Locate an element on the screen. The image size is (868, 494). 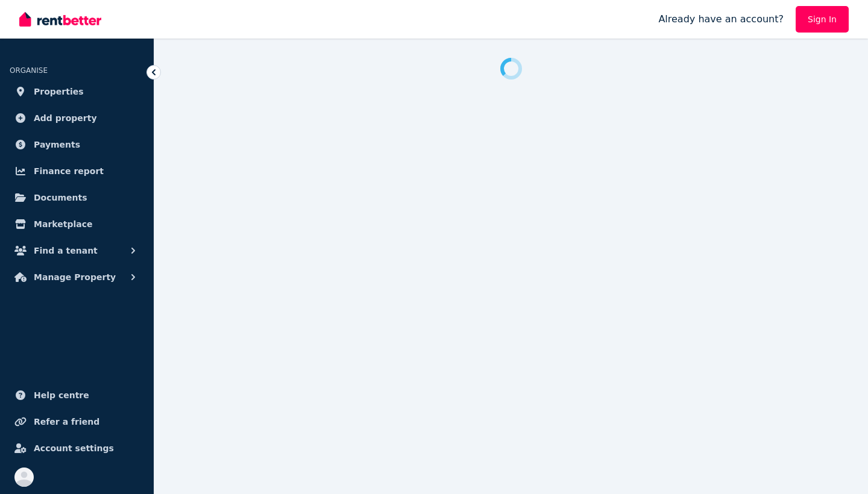
a: Help centre is located at coordinates (76, 395).